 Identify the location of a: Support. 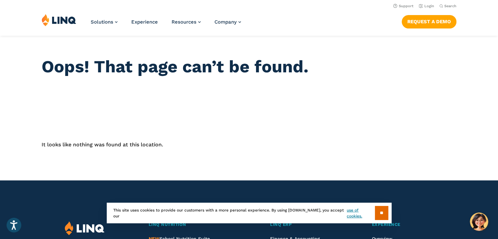
(403, 6).